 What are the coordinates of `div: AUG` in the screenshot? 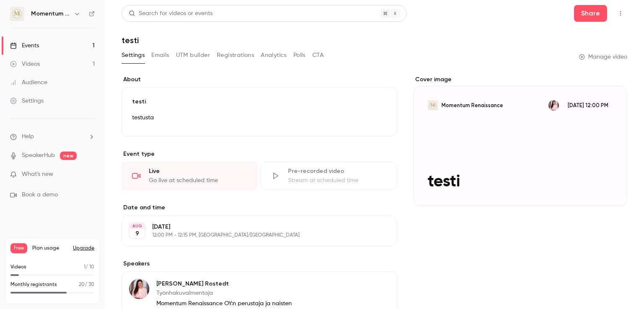 It's located at (137, 227).